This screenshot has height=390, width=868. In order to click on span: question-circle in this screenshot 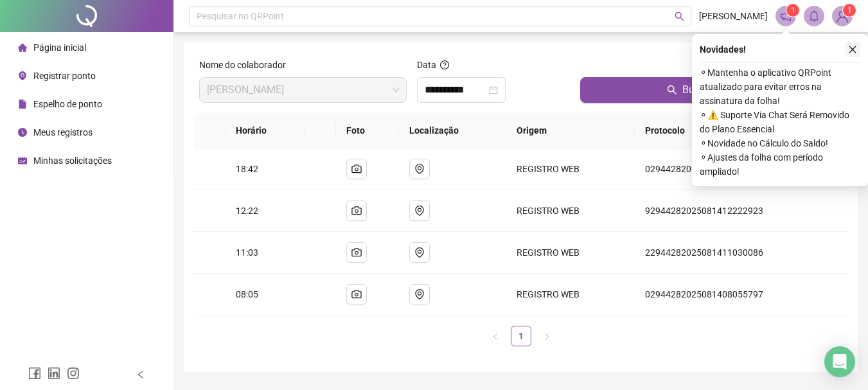, I will do `click(445, 65)`.